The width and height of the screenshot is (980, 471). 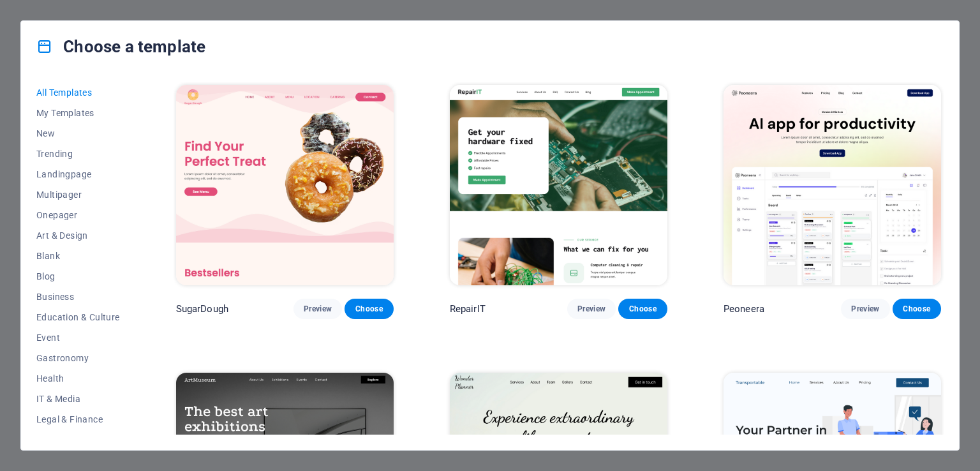 I want to click on span: Event, so click(x=78, y=337).